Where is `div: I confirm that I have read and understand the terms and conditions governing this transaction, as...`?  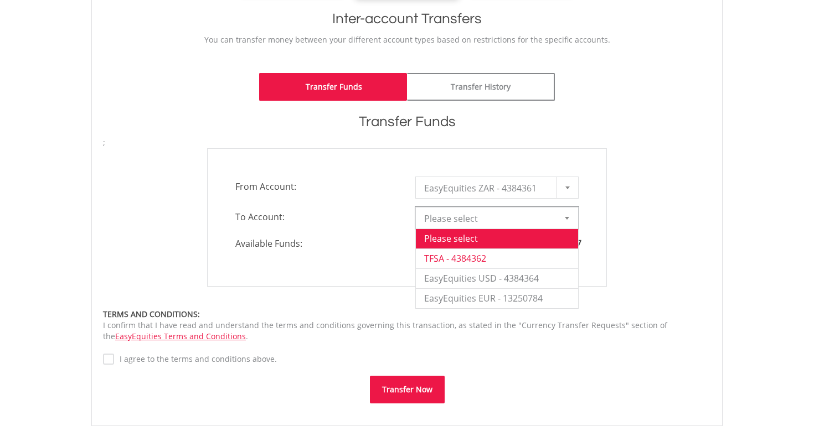 div: I confirm that I have read and understand the terms and conditions governing this transaction, as... is located at coordinates (407, 326).